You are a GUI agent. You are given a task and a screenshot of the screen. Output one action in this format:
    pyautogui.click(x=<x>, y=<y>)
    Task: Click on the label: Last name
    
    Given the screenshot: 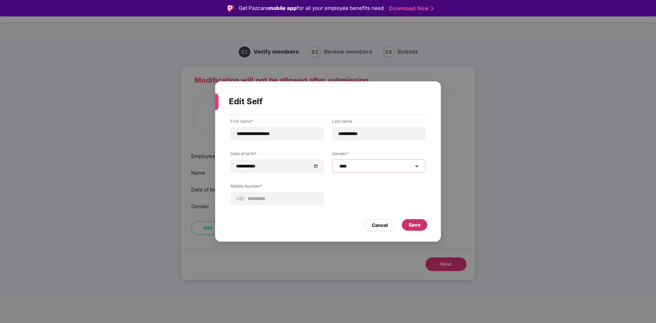 What is the action you would take?
    pyautogui.click(x=378, y=122)
    